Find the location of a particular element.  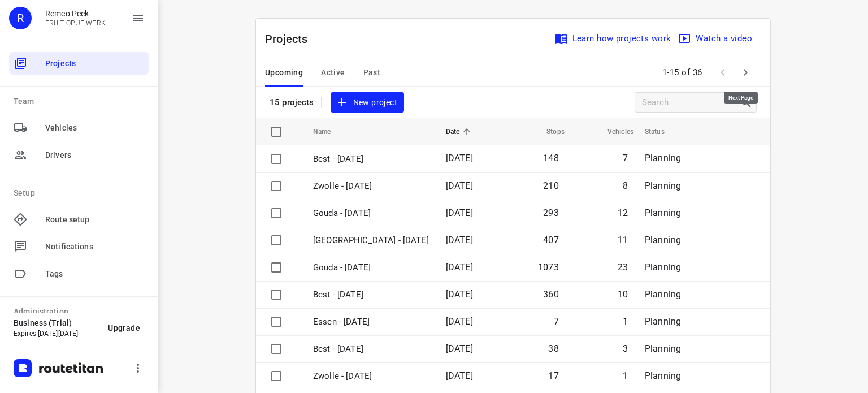

span: Tags is located at coordinates (95, 274).